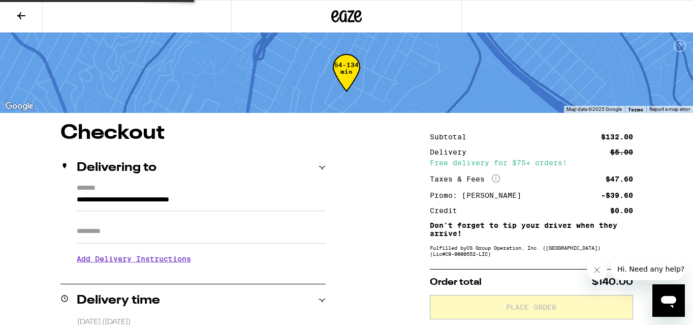 The width and height of the screenshot is (693, 325). What do you see at coordinates (452, 152) in the screenshot?
I see `div: Delivery` at bounding box center [452, 152].